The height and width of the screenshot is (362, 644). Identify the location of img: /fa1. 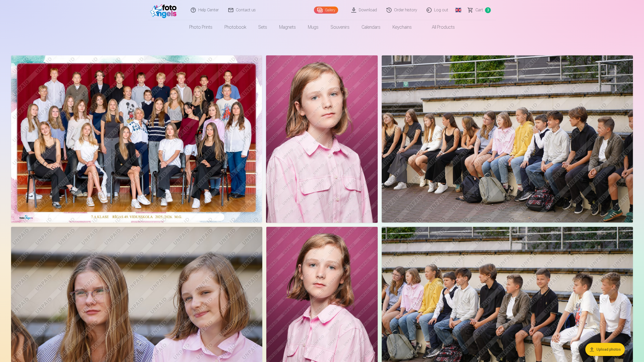
(164, 10).